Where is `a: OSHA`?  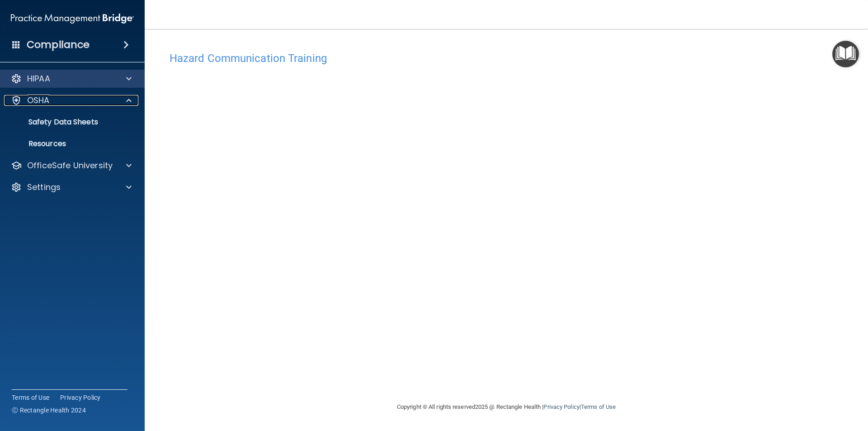
a: OSHA is located at coordinates (71, 100).